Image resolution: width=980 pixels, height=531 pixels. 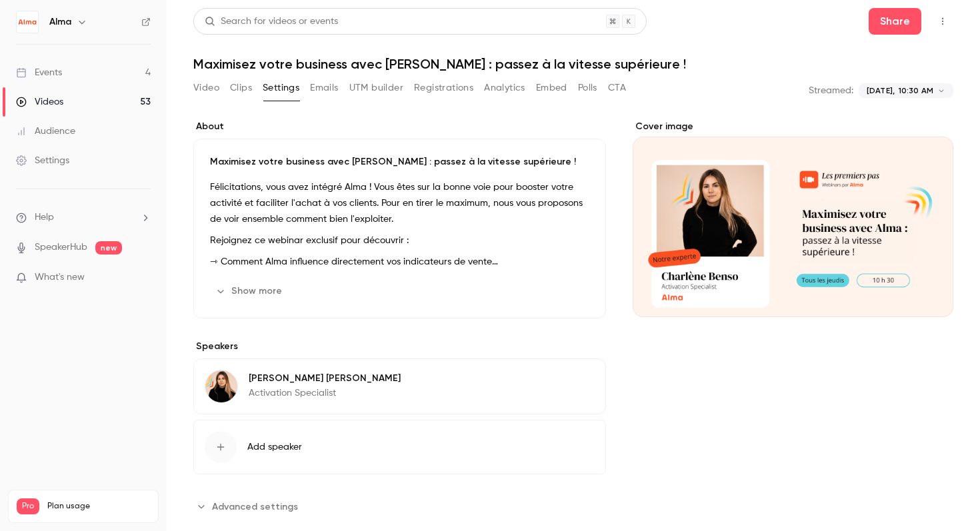 I want to click on h6: Alma, so click(x=60, y=22).